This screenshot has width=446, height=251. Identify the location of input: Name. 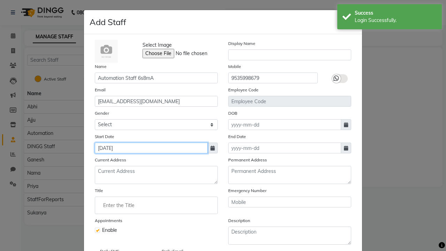
(156, 78).